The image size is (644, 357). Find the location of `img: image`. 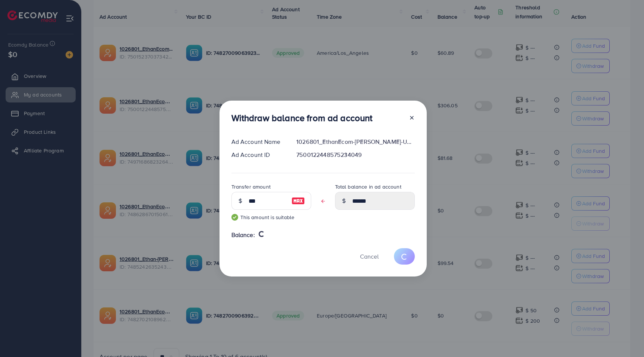

img: image is located at coordinates (298, 201).